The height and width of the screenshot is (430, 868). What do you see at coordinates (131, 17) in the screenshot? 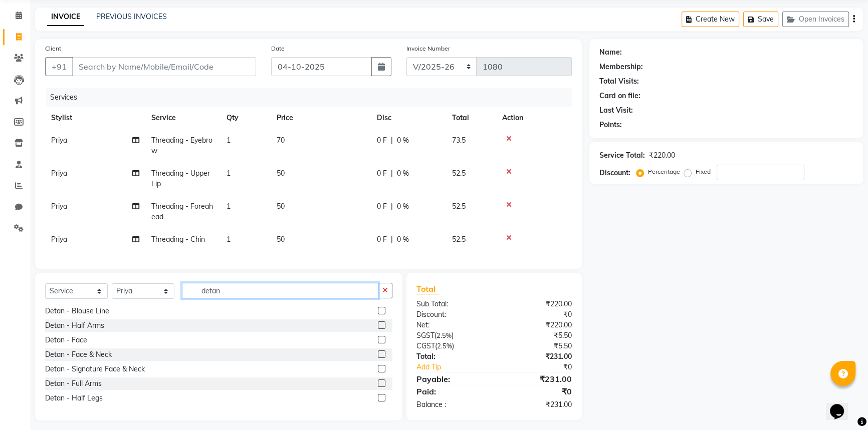
I see `a: PREVIOUS INVOICES` at bounding box center [131, 17].